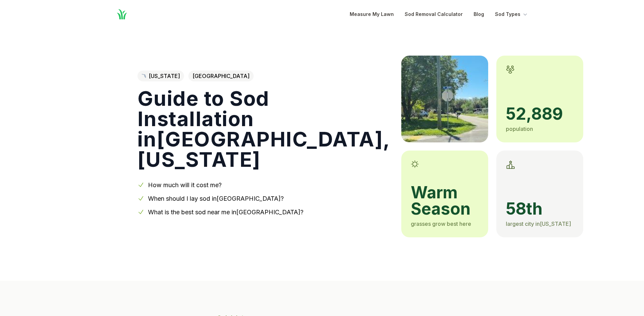  Describe the element at coordinates (185, 185) in the screenshot. I see `a: How much will it cost me?` at that location.